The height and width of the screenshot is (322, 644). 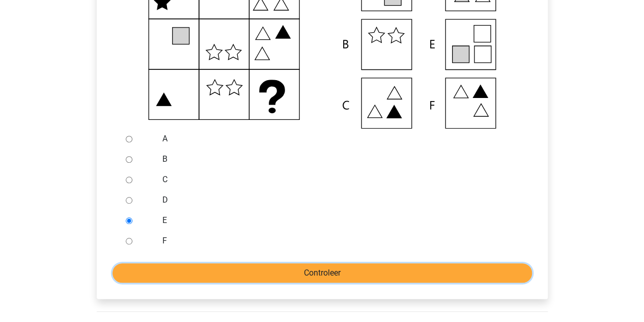 What do you see at coordinates (339, 180) in the screenshot?
I see `label: C` at bounding box center [339, 180].